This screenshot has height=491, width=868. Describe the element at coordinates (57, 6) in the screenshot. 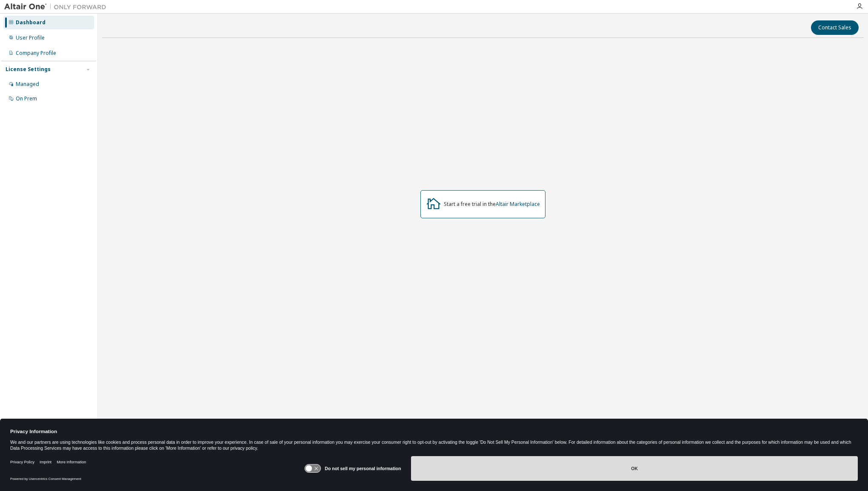

I see `img: Altair One` at that location.